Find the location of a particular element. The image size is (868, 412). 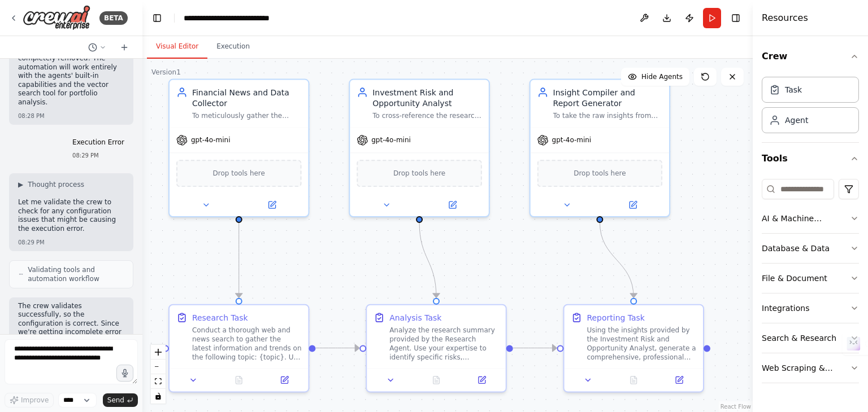

div: Web Scraping & Browsing is located at coordinates (806, 368).